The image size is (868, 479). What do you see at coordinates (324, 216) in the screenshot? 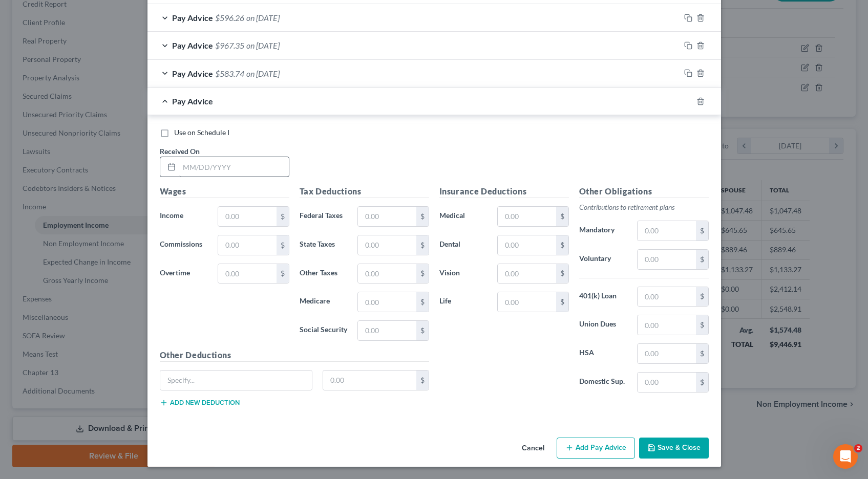
I see `label: Federal Taxes` at bounding box center [324, 216].